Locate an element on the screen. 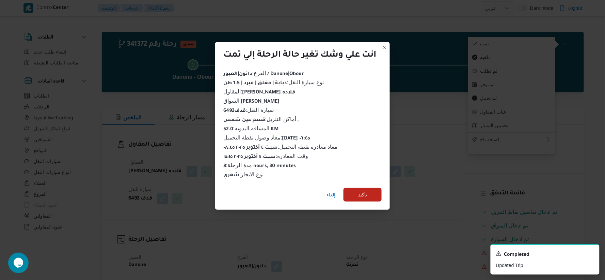  span: مدة الرحلة : is located at coordinates (260, 165).